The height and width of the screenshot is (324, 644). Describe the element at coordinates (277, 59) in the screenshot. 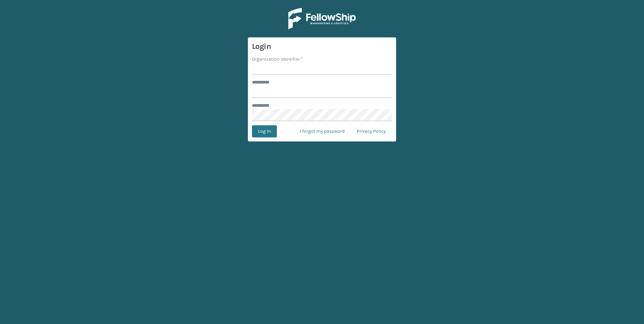

I see `label: Organization Identifier` at that location.